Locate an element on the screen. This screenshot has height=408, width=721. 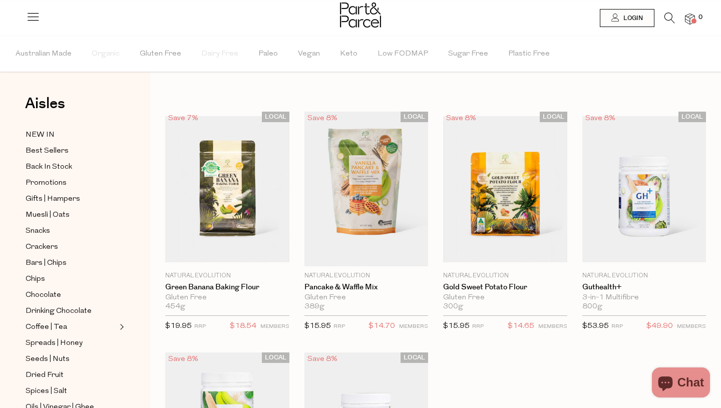
a: Gold Sweet Potato Flour is located at coordinates (505, 287).